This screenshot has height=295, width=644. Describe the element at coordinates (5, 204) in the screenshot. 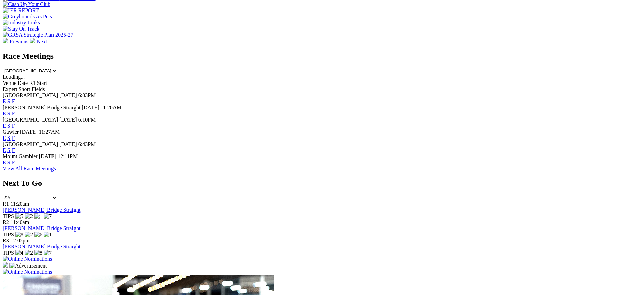

I see `span: R1` at that location.